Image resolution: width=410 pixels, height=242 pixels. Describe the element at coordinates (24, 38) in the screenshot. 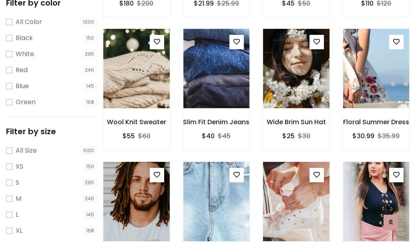

I see `label: Black` at that location.